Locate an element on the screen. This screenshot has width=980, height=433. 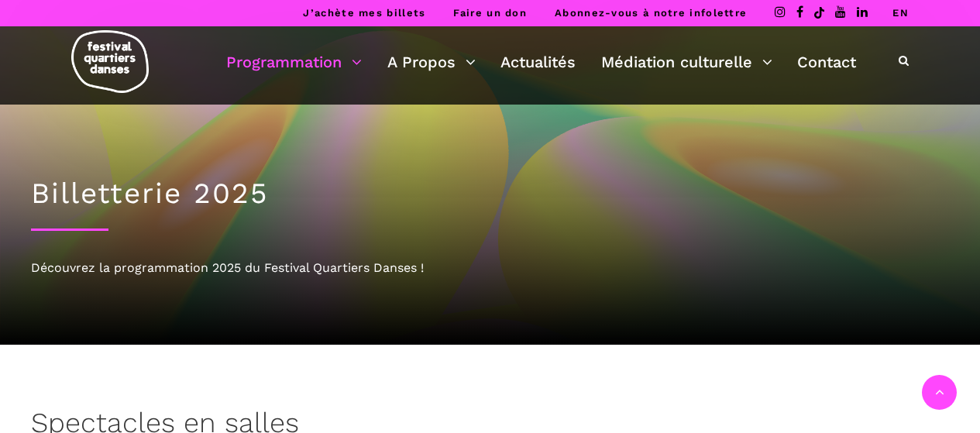
a: Faire un don is located at coordinates (490, 13).